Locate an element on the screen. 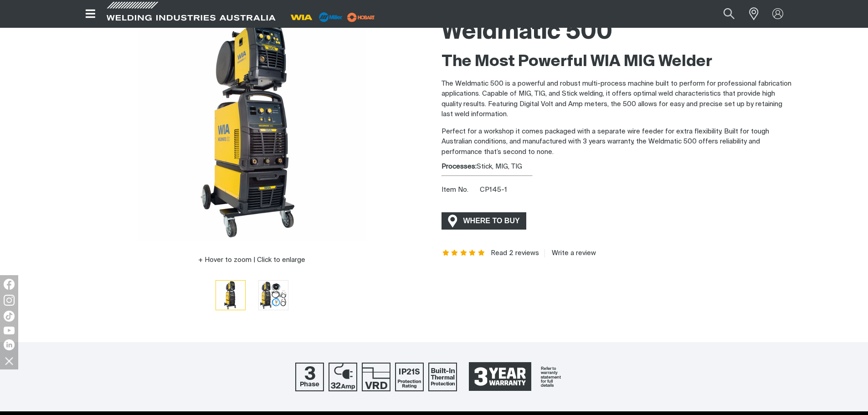 Image resolution: width=868 pixels, height=415 pixels. img: miller is located at coordinates (360, 18).